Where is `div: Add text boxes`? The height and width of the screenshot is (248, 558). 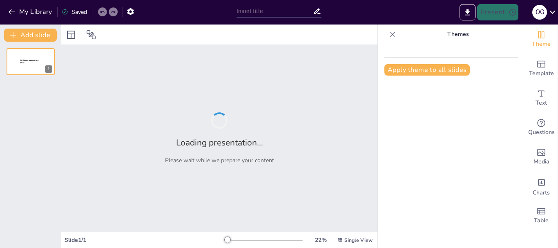
div: Add text boxes is located at coordinates (542, 98).